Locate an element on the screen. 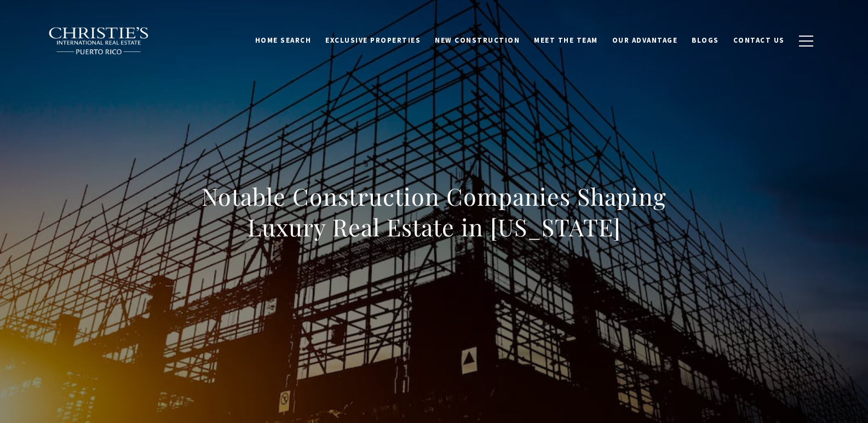  a: Our Advantage is located at coordinates (645, 40).